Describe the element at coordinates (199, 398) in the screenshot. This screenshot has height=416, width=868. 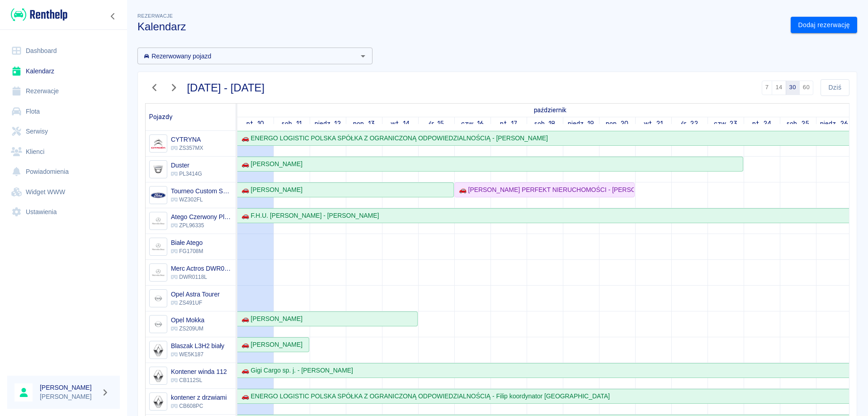
I see `h6: kontener z drzwiami` at that location.